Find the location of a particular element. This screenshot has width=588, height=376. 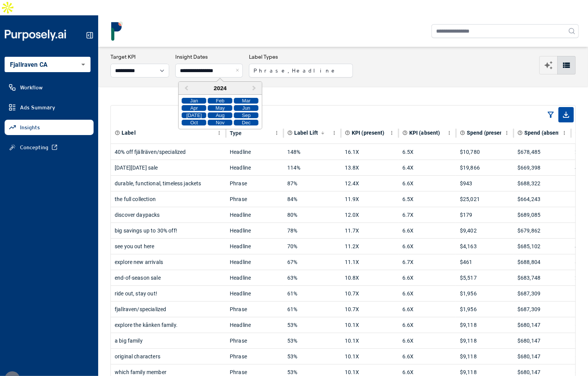

span: Workflow is located at coordinates (31, 87).